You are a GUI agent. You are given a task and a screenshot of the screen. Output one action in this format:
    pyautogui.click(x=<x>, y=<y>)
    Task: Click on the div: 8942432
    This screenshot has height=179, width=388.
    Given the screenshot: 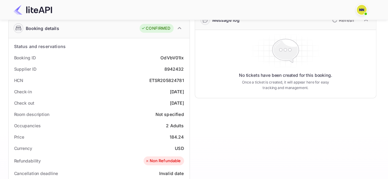 What is the action you would take?
    pyautogui.click(x=174, y=69)
    